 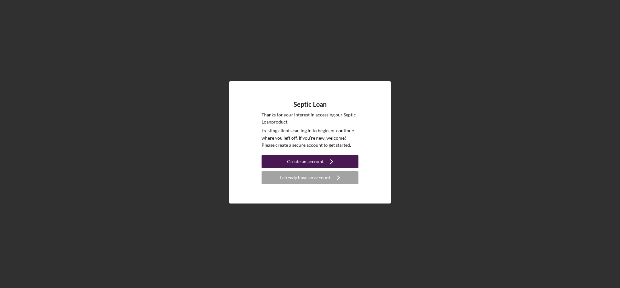 I want to click on button: Create an account, so click(x=310, y=162).